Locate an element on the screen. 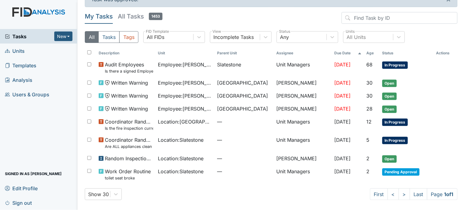 The width and height of the screenshot is (465, 210). button: Tags is located at coordinates (129, 37).